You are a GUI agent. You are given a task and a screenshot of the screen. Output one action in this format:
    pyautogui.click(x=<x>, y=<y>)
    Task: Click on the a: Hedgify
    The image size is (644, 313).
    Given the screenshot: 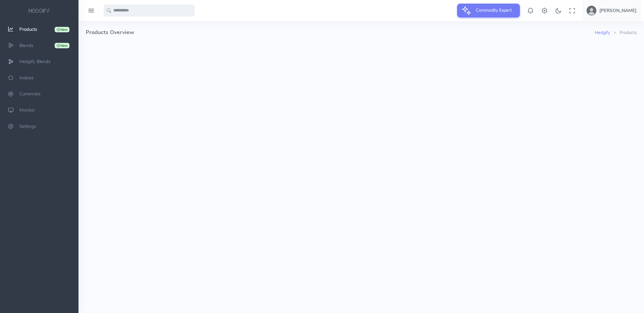 What is the action you would take?
    pyautogui.click(x=602, y=33)
    